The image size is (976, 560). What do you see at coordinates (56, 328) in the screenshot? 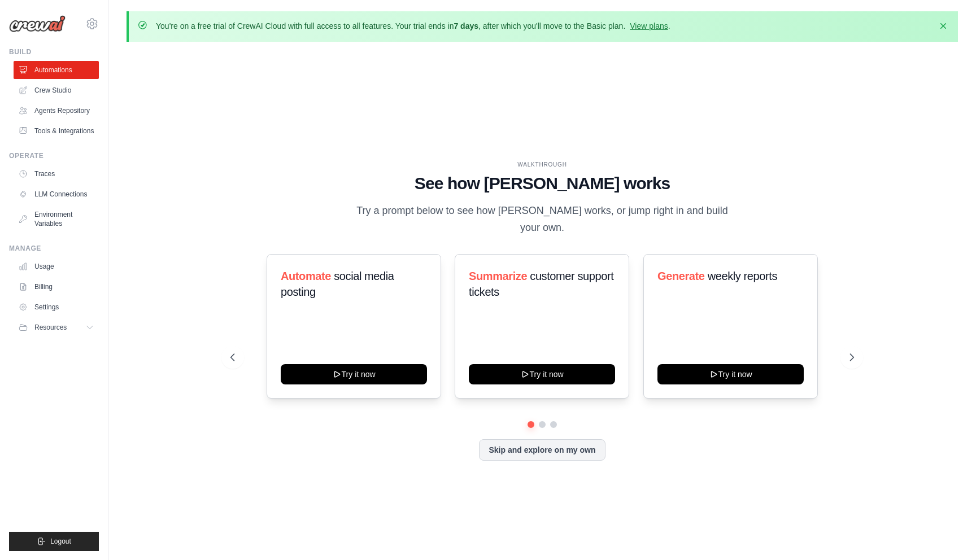
I see `button: Resources` at bounding box center [56, 328].